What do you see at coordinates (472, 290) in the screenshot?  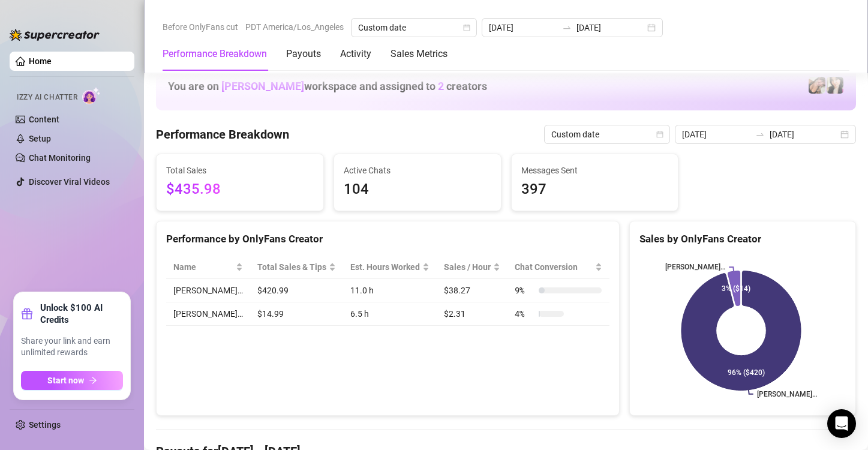 I see `td: $38.27` at bounding box center [472, 290].